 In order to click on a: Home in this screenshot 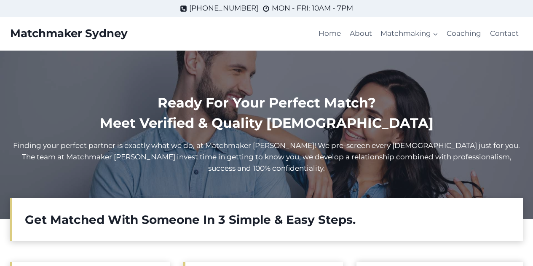, I will do `click(330, 34)`.